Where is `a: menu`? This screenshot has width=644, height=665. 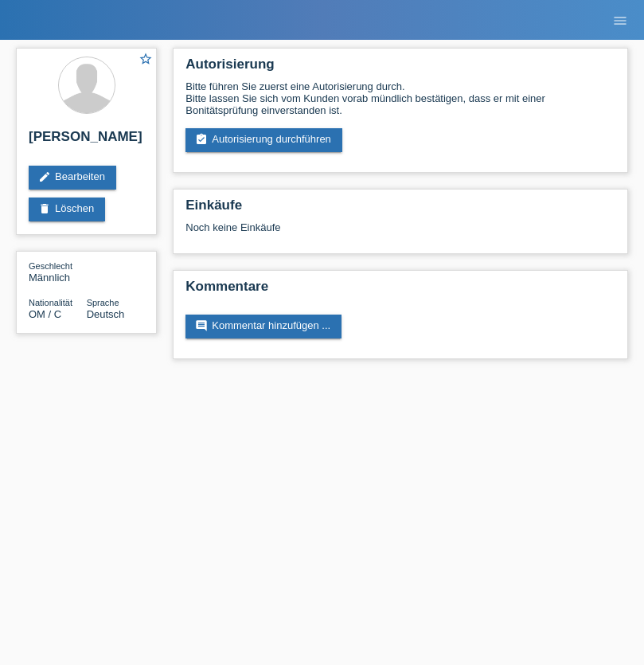
a: menu is located at coordinates (620, 20).